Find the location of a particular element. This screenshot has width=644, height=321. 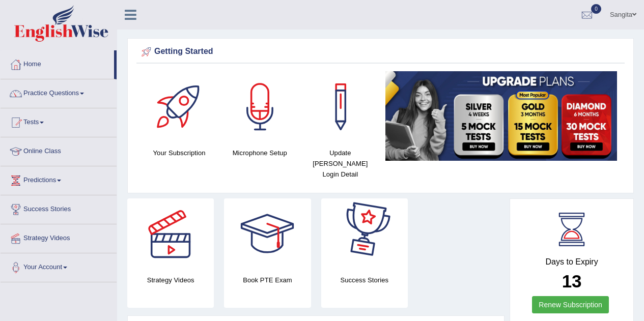

a: Practice Questions is located at coordinates (58, 92).